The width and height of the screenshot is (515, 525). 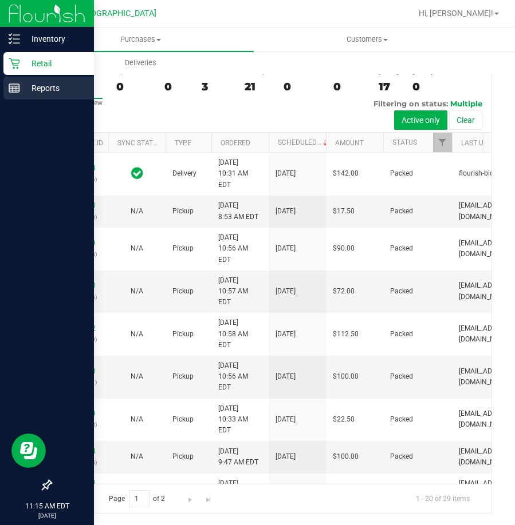 I want to click on inline-svg: Retail, so click(x=14, y=64).